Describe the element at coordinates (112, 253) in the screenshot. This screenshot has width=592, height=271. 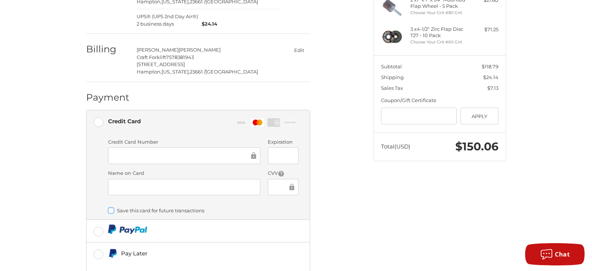
I see `img: Pay Later icon` at that location.